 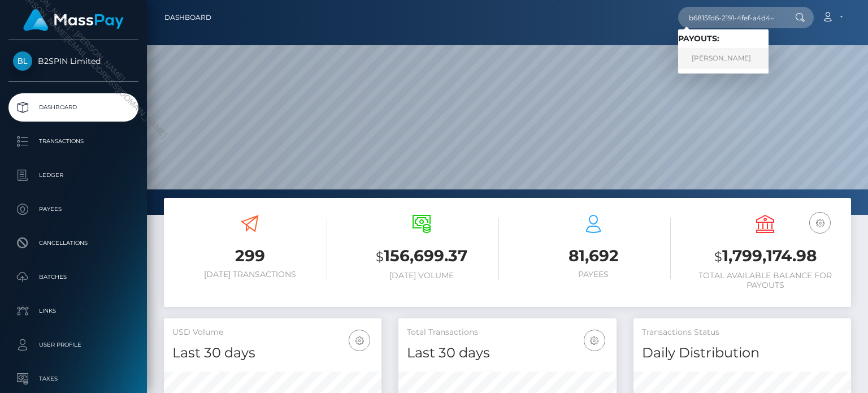 I want to click on p: User Profile, so click(x=74, y=345).